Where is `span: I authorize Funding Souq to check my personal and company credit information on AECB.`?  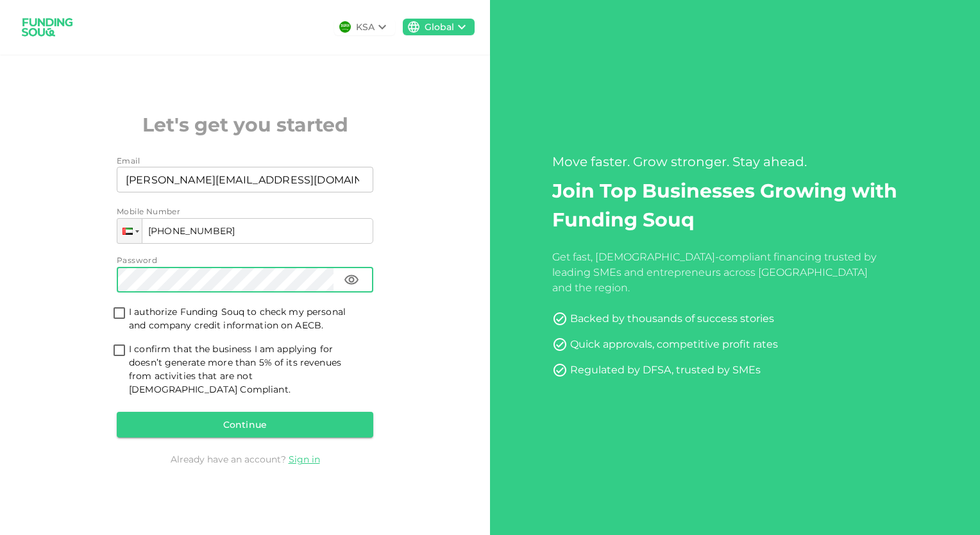
span: I authorize Funding Souq to check my personal and company credit information on AECB. is located at coordinates (237, 318).